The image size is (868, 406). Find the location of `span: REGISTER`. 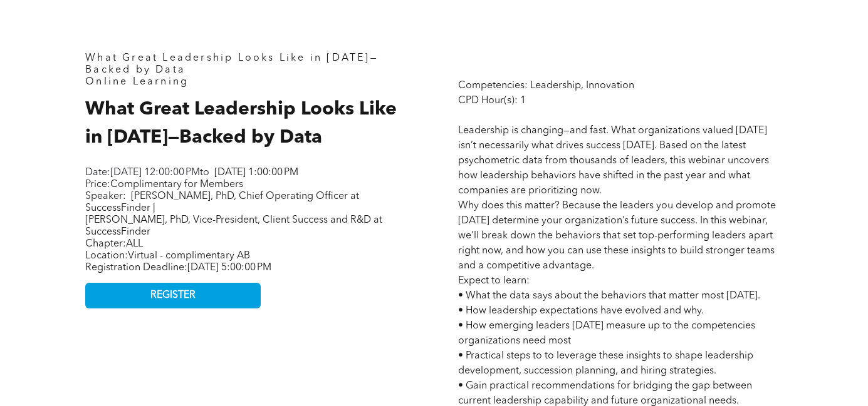

span: REGISTER is located at coordinates (173, 295).